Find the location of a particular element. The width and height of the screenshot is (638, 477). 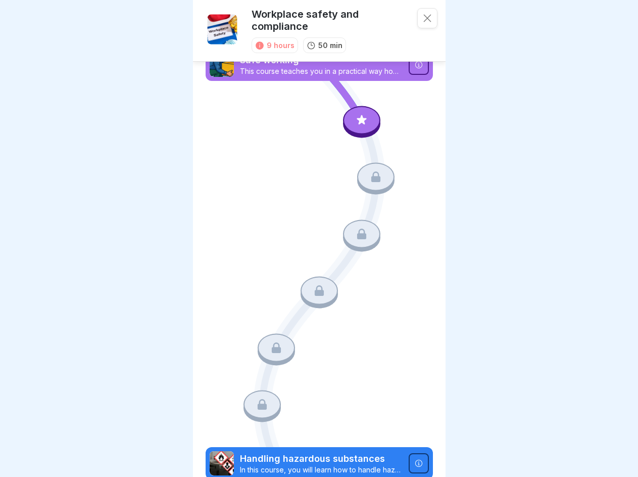

p: This course teaches you in a practical way how to work ergonomically, recognise and avoid typical... is located at coordinates (321, 71).